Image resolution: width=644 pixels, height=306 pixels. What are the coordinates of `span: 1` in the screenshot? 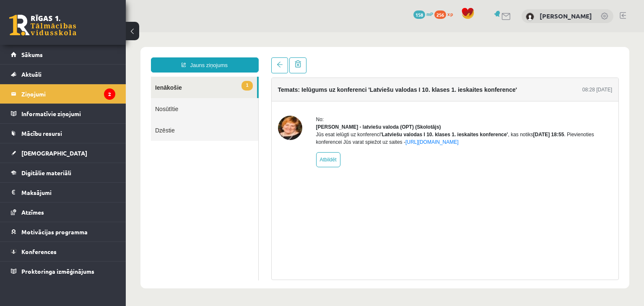 It's located at (121, 53).